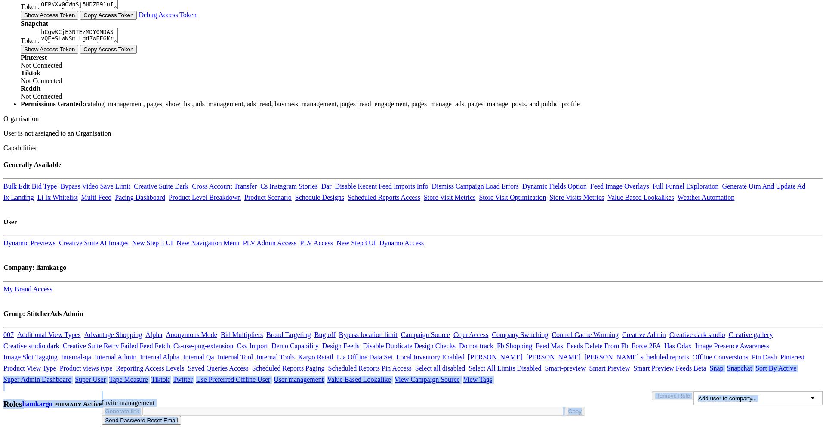  What do you see at coordinates (79, 35) in the screenshot?
I see `textarea: hCgwKCjE3NTEzMDY0MDASvQEeSiWKSmlLgd3WEEGKr_6lUQHCAqD9-QF-6kct-JtMxtkGggL9LGRCxzYgIXxEbTcXyvJzMAd0...` at bounding box center [79, 35].